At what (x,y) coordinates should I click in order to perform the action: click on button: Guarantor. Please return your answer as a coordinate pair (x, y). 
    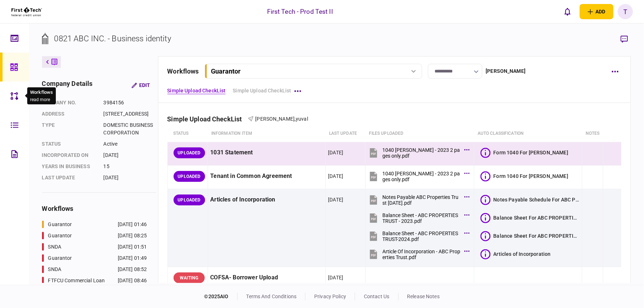
    Looking at the image, I should click on (314, 71).